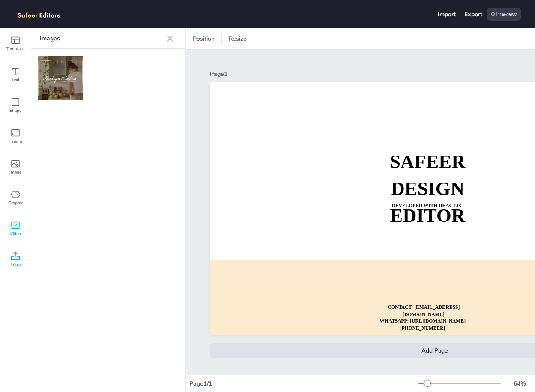  Describe the element at coordinates (304, 383) in the screenshot. I see `div: Page 1 / 1` at that location.